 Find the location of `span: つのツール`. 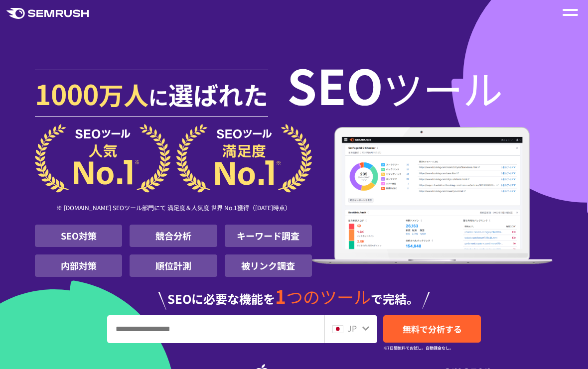

span: つのツール is located at coordinates (329, 296).